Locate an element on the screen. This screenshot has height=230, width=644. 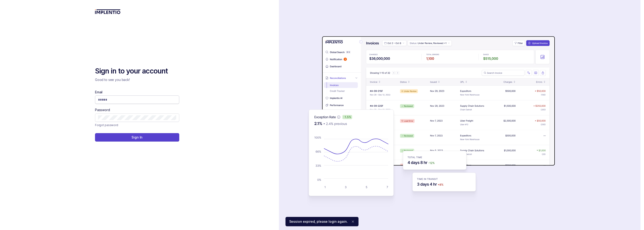
button: Sign In is located at coordinates (137, 137).